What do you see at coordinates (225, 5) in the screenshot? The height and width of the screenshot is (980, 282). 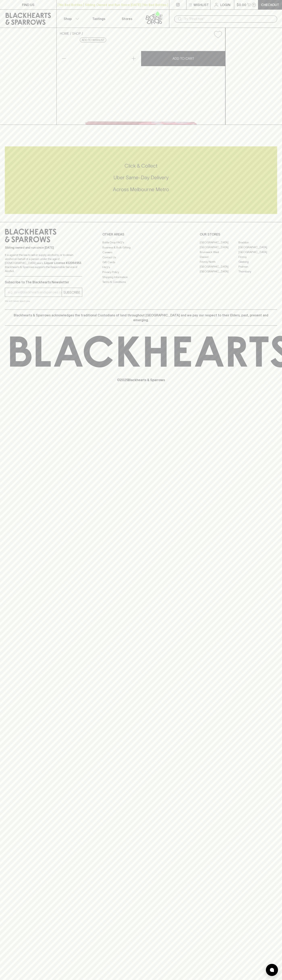 I see `p: Login` at bounding box center [225, 5].